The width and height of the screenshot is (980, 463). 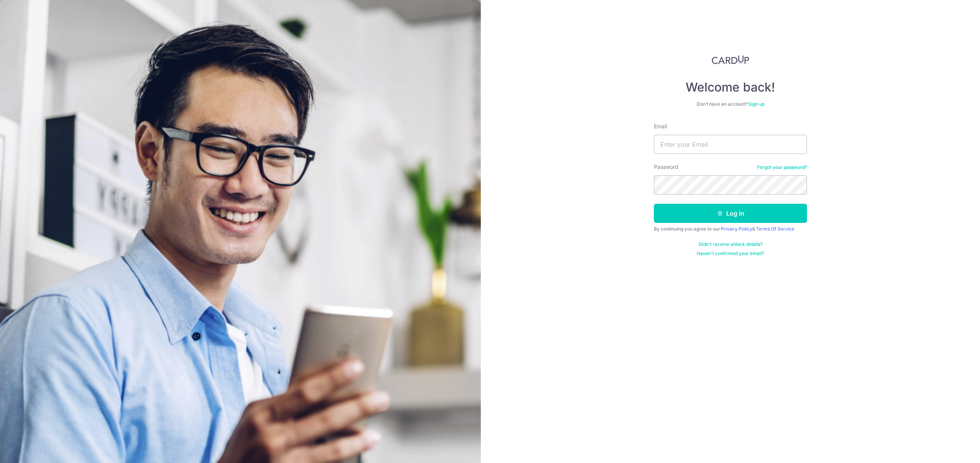 I want to click on a: Sign up, so click(x=757, y=104).